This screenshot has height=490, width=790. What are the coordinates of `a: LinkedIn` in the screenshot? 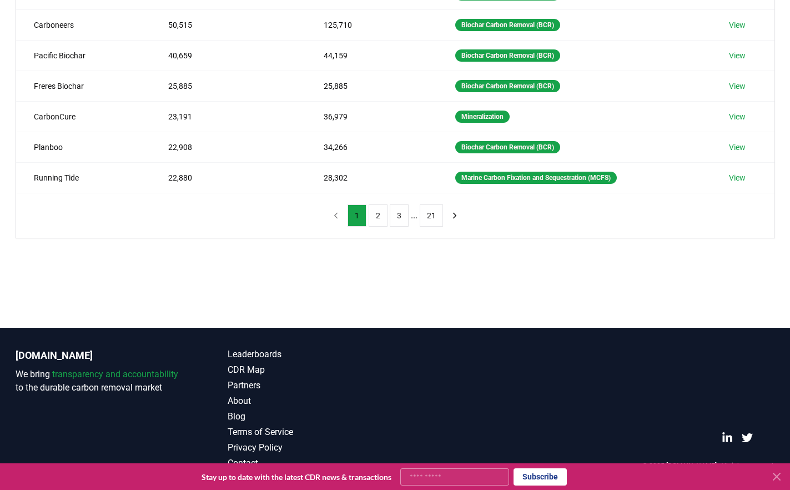 It's located at (727, 438).